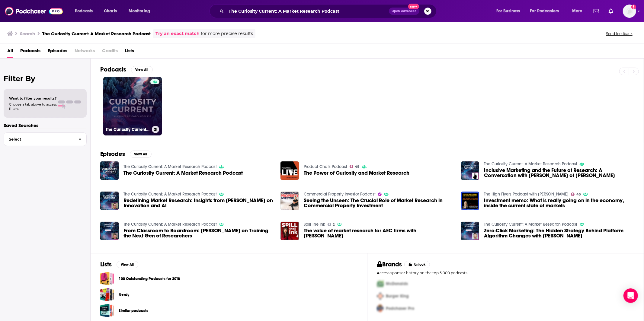 The image size is (644, 321). I want to click on a: Show notifications dropdown, so click(611, 11).